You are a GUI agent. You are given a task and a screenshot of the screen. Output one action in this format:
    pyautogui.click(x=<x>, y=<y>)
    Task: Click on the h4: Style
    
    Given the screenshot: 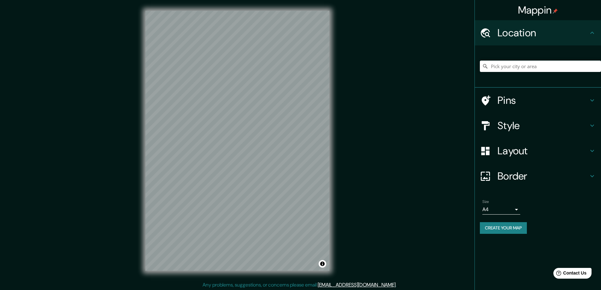 What is the action you would take?
    pyautogui.click(x=543, y=125)
    